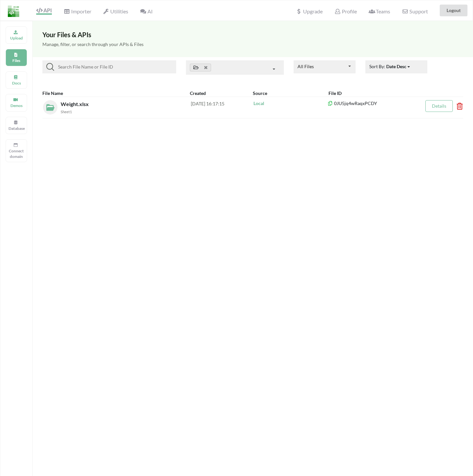 The width and height of the screenshot is (473, 476). I want to click on div: All Files, so click(306, 67).